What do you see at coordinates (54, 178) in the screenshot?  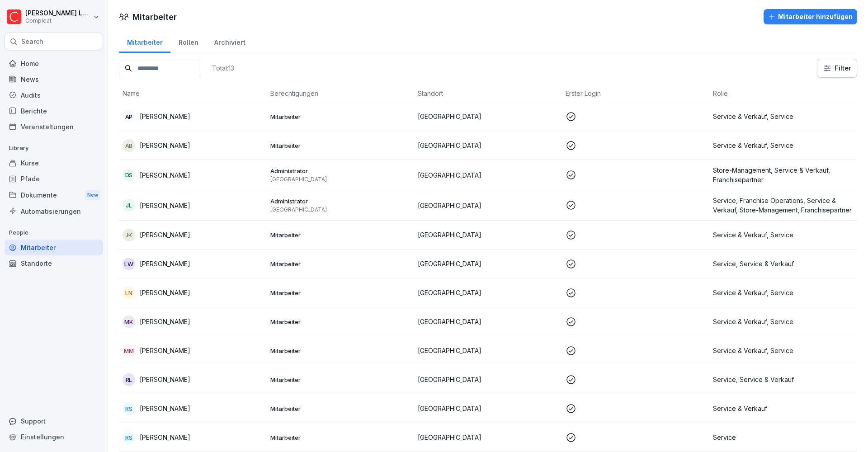 I see `a: Pfade` at bounding box center [54, 178].